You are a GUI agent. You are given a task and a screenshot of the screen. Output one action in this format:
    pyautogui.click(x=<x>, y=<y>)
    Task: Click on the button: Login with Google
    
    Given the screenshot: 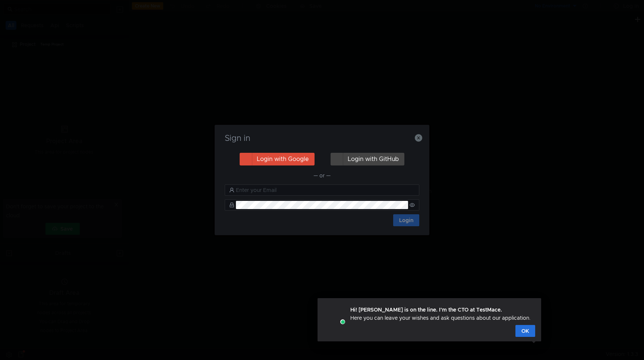 What is the action you would take?
    pyautogui.click(x=277, y=159)
    